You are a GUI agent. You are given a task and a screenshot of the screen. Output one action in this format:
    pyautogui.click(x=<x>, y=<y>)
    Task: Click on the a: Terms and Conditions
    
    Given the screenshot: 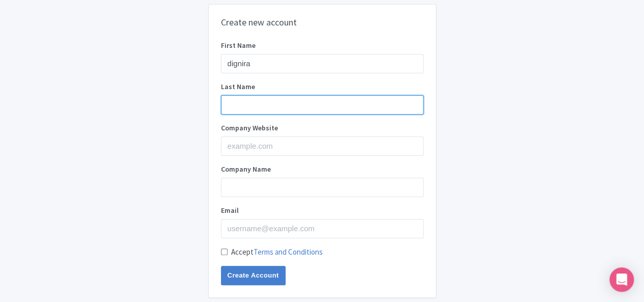 What is the action you would take?
    pyautogui.click(x=288, y=252)
    